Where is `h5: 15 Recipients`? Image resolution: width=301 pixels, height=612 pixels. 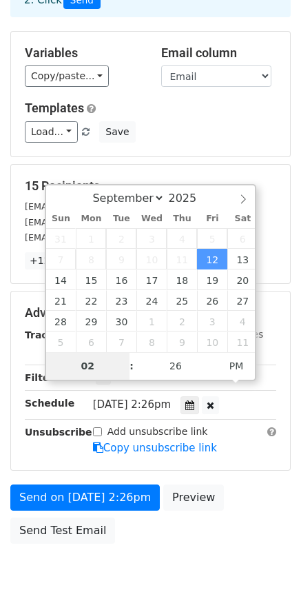 h5: 15 Recipients is located at coordinates (150, 186).